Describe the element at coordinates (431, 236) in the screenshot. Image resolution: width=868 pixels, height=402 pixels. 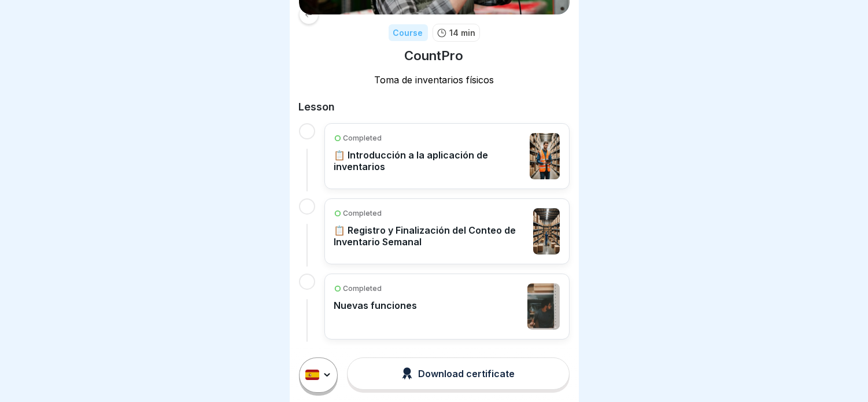
I see `p: 📋 Registro y Finalización del Conteo de Inventario Semanal` at that location.